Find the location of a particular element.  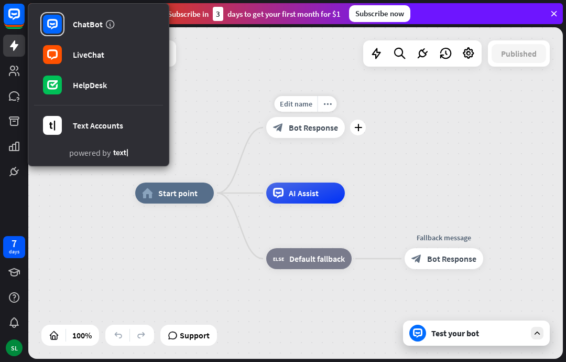

div: Fallback message is located at coordinates (444, 238).